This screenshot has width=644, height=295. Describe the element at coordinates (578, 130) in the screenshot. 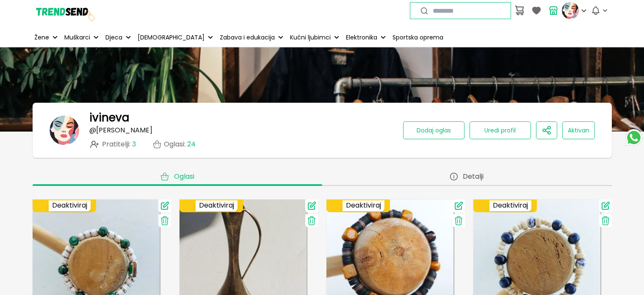

I see `button: Aktivan` at that location.